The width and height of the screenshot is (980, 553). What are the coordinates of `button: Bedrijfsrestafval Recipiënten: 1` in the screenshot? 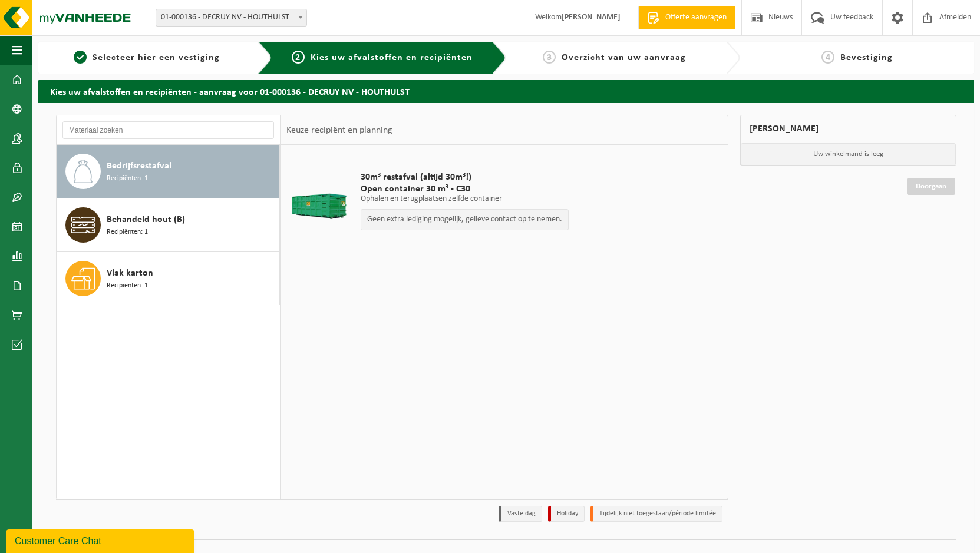 It's located at (168, 172).